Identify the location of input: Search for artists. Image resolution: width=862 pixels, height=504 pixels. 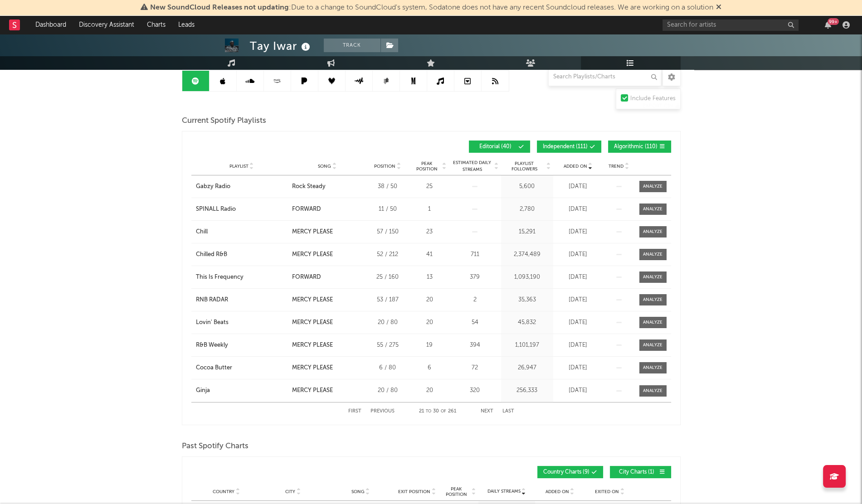
(731, 25).